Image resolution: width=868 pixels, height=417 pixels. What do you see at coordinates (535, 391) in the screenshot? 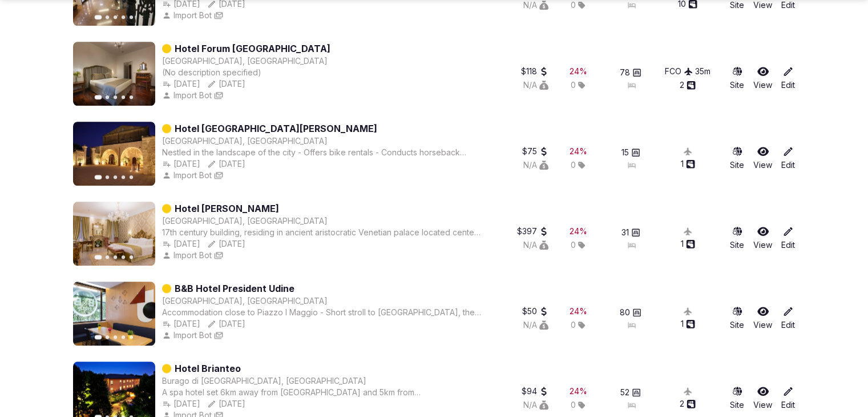
I see `button: $94` at bounding box center [535, 391].